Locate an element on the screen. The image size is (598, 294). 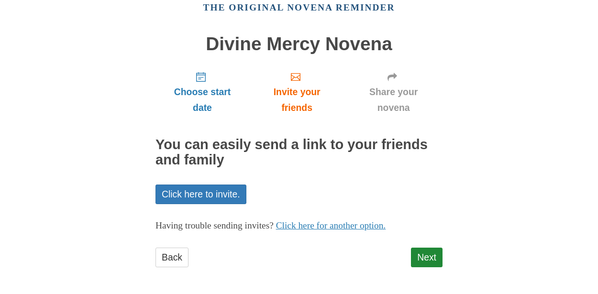
a: Back is located at coordinates (172, 257).